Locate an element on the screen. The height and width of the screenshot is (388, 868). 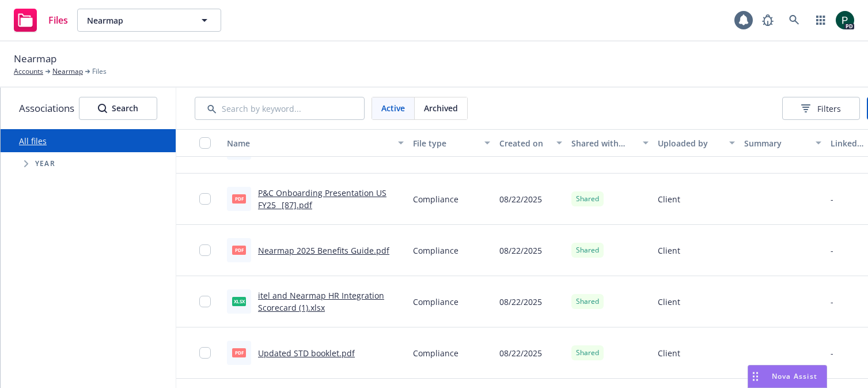
svg: Search is located at coordinates (103, 109).